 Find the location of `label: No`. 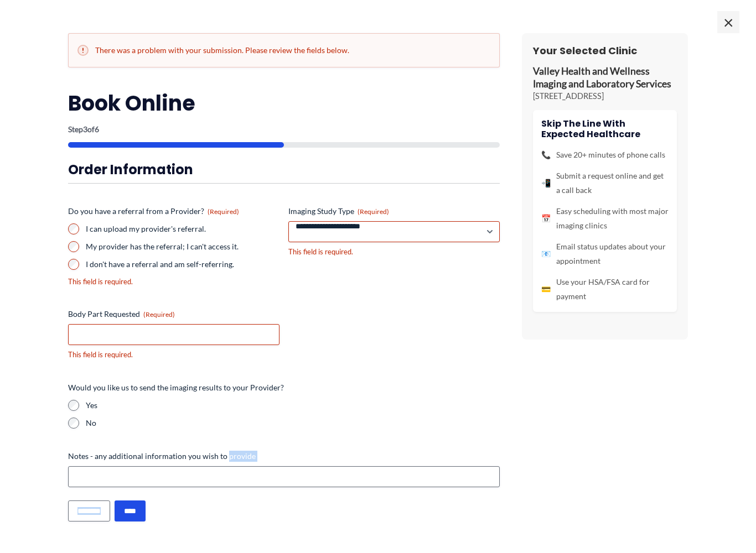

label: No is located at coordinates (293, 423).